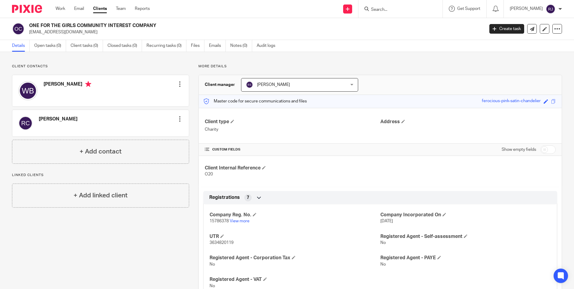 This screenshot has height=289, width=574. What do you see at coordinates (79, 9) in the screenshot?
I see `a: Email` at bounding box center [79, 9].